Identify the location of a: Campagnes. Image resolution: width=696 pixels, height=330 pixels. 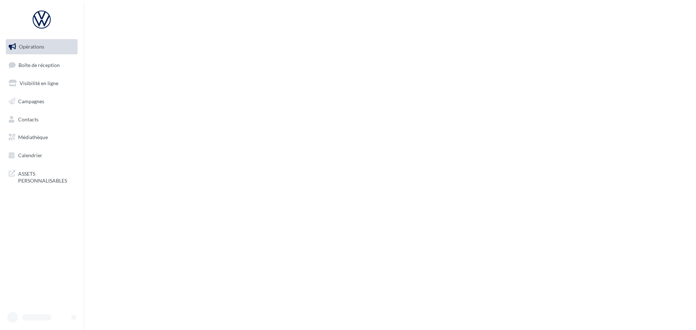
(42, 101).